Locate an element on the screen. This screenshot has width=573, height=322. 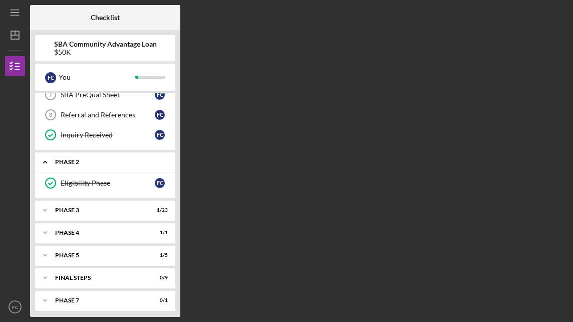
div: 1 / 1 is located at coordinates (159, 233).